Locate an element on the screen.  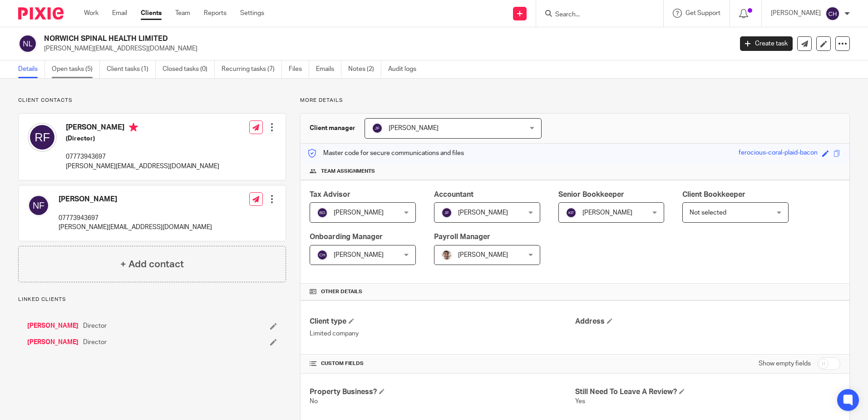
img: Pixie is located at coordinates (41, 13).